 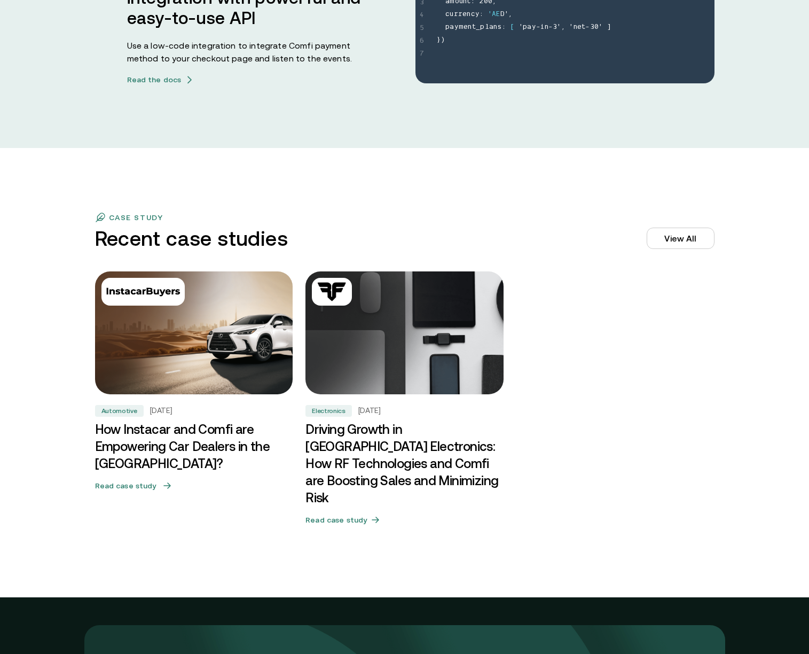 I want to click on span: D, so click(x=502, y=15).